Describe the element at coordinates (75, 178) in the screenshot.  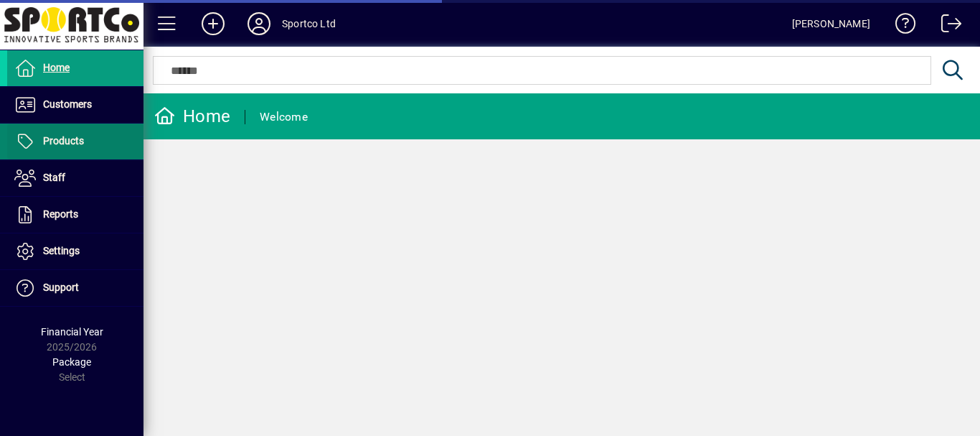
I see `a: Staff` at that location.